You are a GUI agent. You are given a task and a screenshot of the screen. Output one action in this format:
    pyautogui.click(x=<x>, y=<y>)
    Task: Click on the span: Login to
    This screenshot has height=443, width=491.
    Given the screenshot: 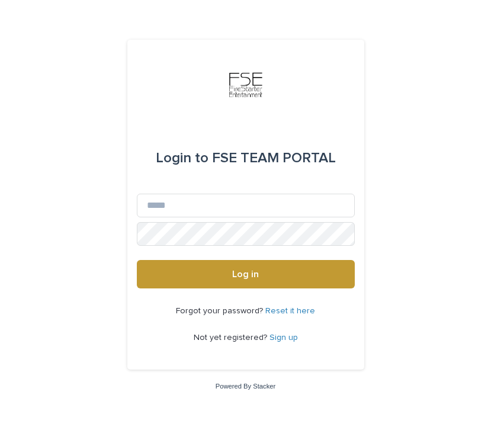 What is the action you would take?
    pyautogui.click(x=182, y=158)
    